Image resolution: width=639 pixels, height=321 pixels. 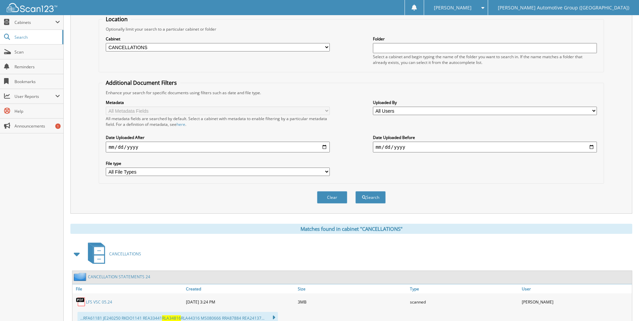 What do you see at coordinates (128, 289) in the screenshot?
I see `a: File` at bounding box center [128, 289].